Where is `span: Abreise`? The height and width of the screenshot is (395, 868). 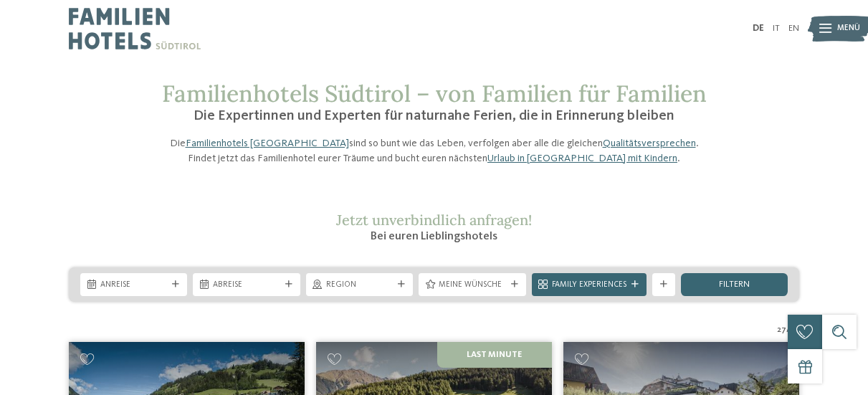 span: Abreise is located at coordinates (246, 286).